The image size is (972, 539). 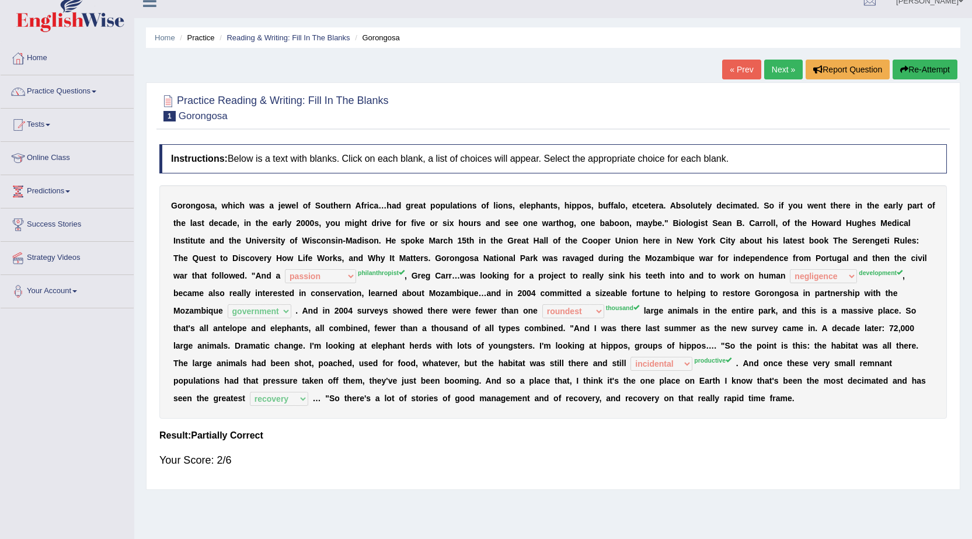 I want to click on b: S, so click(x=715, y=223).